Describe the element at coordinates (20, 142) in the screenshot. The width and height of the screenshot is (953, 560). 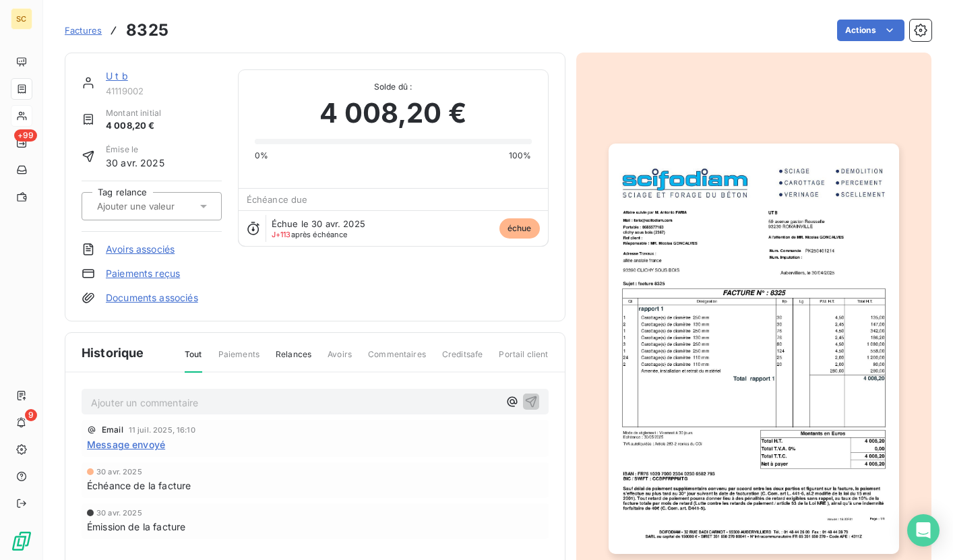
I see `a: +99` at that location.